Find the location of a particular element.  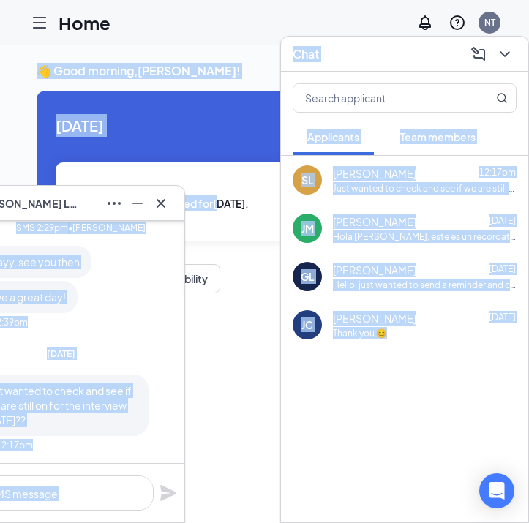

button: ComposeMessage is located at coordinates (479, 54).